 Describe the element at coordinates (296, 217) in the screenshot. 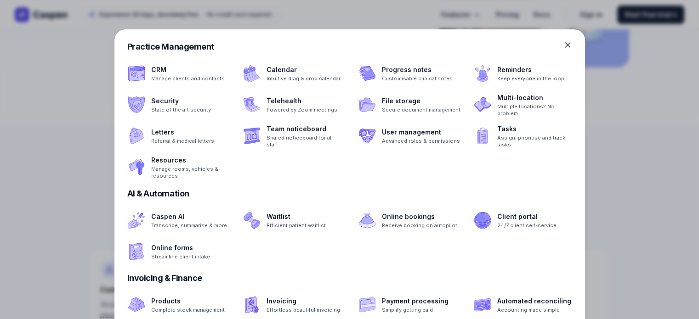

I see `a: Waitlist` at that location.